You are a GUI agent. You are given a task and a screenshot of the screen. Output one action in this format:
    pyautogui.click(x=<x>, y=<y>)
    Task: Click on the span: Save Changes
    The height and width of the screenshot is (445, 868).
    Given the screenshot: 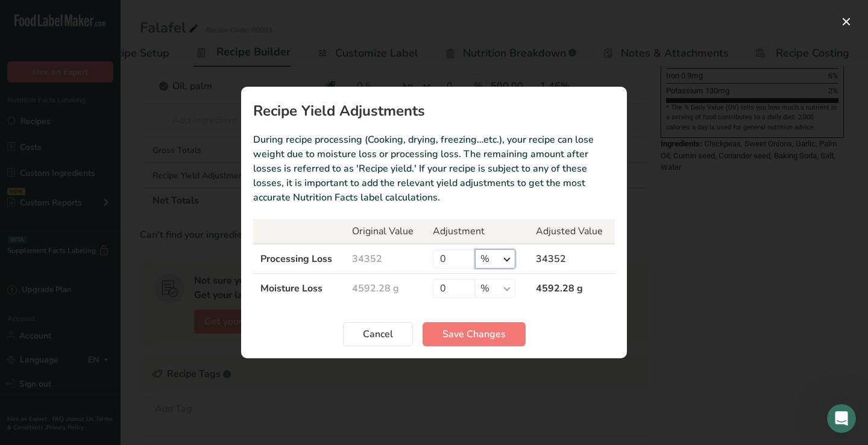 What is the action you would take?
    pyautogui.click(x=474, y=334)
    